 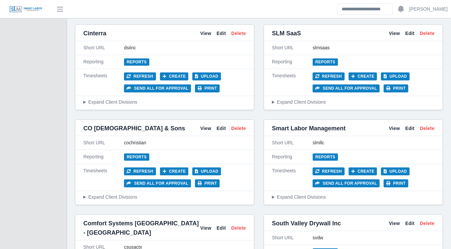 What do you see at coordinates (365, 9) in the screenshot?
I see `input: Search` at bounding box center [365, 9].